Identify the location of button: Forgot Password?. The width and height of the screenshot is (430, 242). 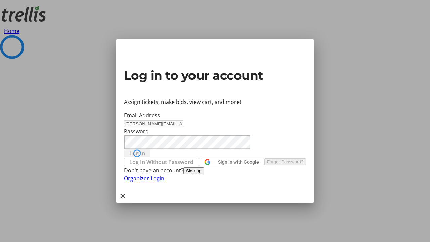
(285, 162).